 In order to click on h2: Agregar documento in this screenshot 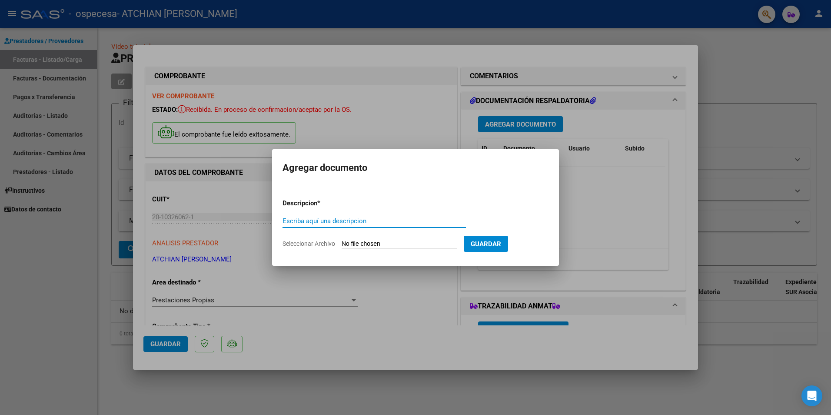, I will do `click(415, 168)`.